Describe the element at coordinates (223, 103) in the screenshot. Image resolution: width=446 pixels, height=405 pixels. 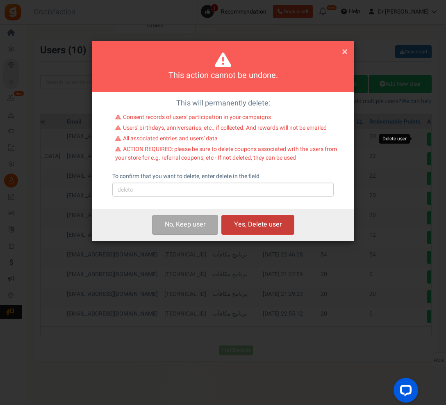
I see `p: This will permanently delete:` at that location.